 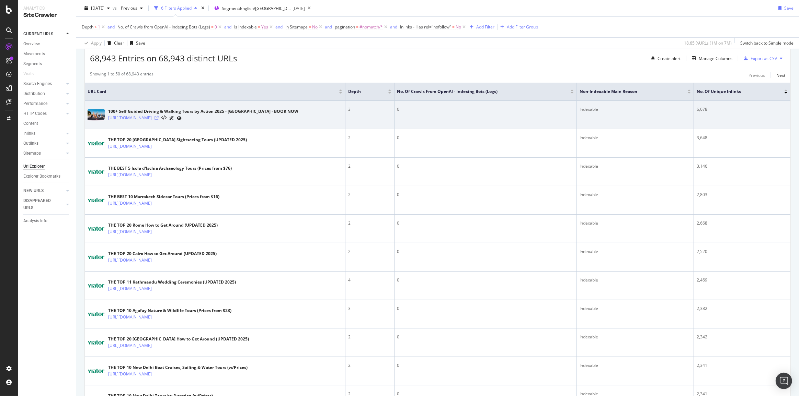 What do you see at coordinates (202, 8) in the screenshot?
I see `div: times` at bounding box center [202, 8].